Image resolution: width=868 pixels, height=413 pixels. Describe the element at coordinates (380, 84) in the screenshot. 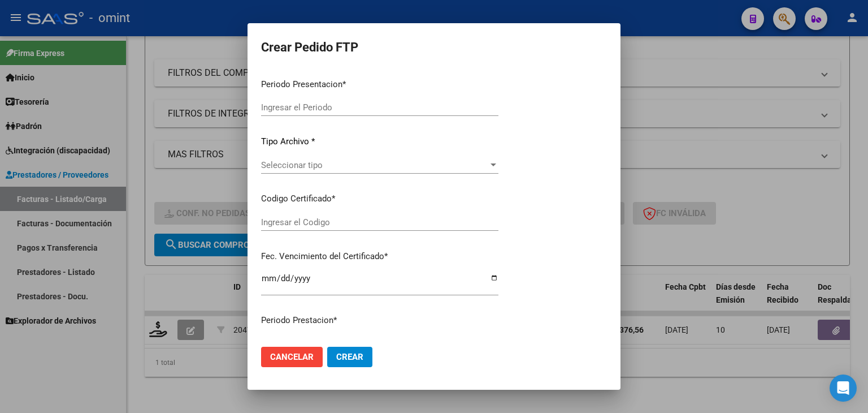

I see `p: Periodo Presentacion` at that location.